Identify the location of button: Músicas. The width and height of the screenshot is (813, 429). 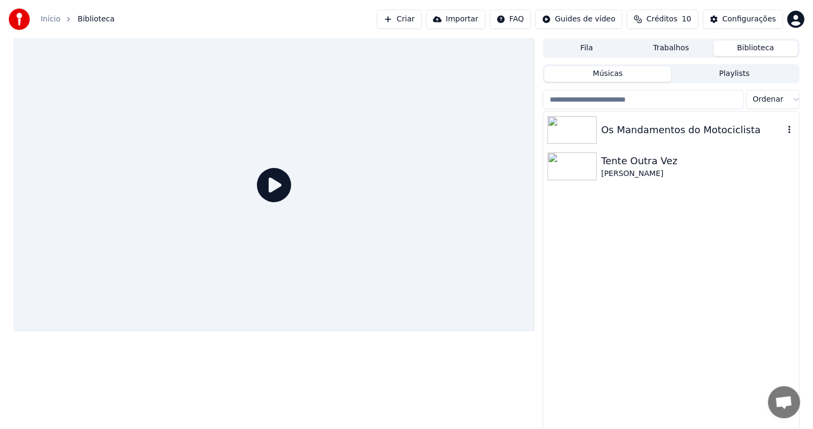
(608, 74).